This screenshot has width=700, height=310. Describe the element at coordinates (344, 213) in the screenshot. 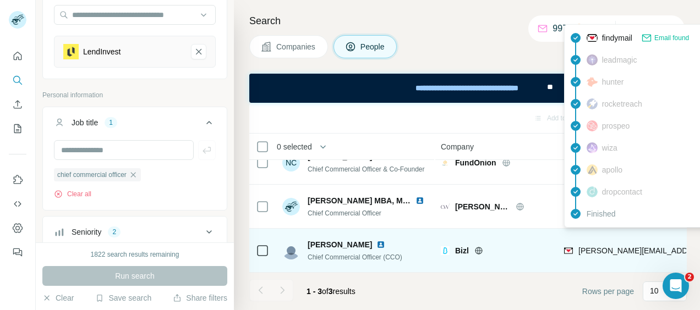

I see `span: Chief Commercial Officer` at that location.